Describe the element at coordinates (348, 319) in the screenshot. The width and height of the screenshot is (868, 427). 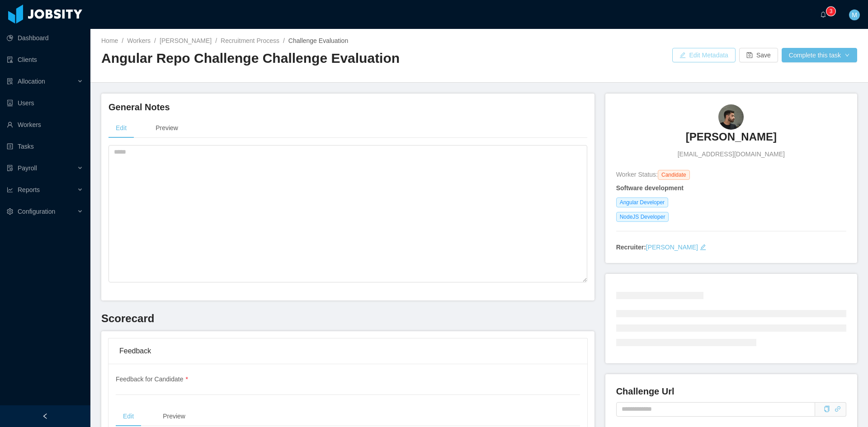
I see `h3: Scorecard` at that location.